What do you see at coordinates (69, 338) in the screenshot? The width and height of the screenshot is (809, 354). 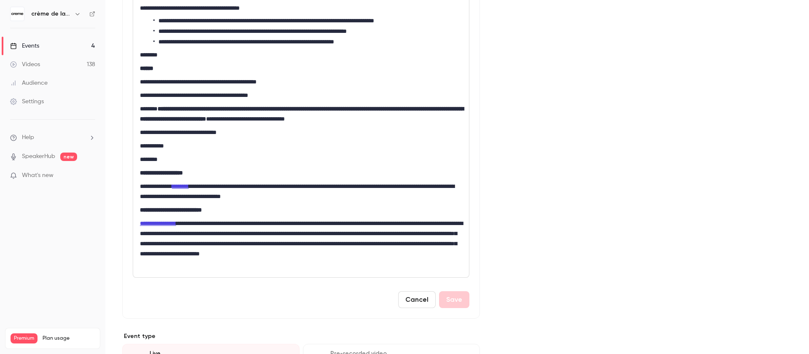 I see `span: Plan usage` at bounding box center [69, 338].